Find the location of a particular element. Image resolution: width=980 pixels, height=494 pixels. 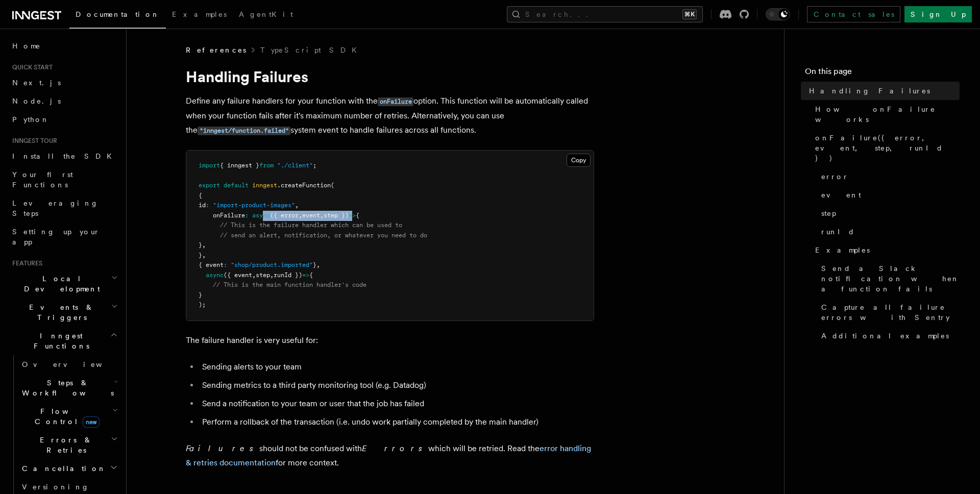

p: Define any failure handlers for your function with the option. This function will be automaticall... is located at coordinates (390, 116).